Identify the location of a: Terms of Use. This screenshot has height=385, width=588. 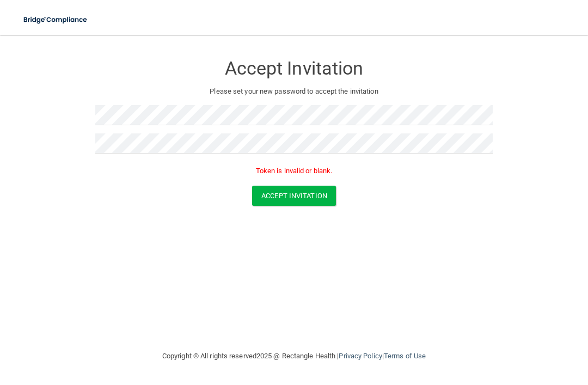
(404, 356).